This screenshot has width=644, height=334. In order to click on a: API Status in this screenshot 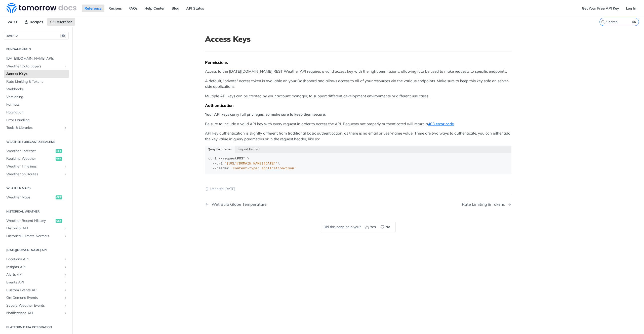, I will do `click(195, 8)`.